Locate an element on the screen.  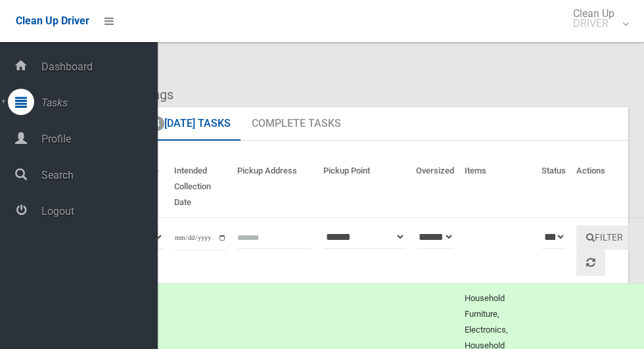
th: Status is located at coordinates (553, 187).